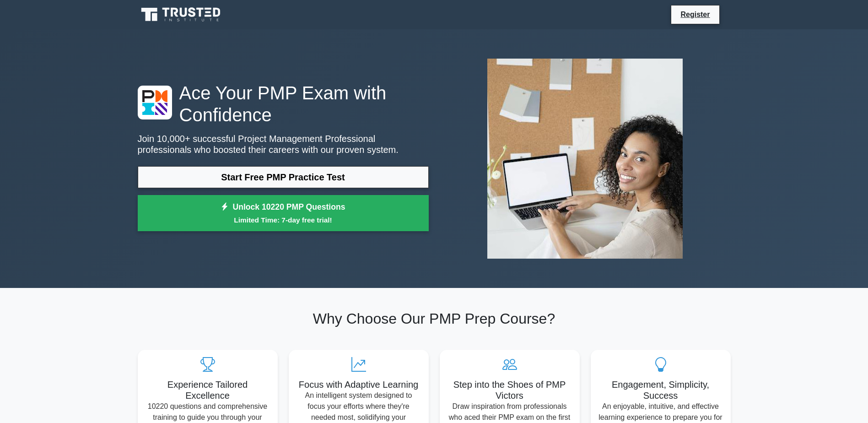 This screenshot has width=868, height=423. I want to click on h5: Step into the Shoes of PMP Victors, so click(510, 390).